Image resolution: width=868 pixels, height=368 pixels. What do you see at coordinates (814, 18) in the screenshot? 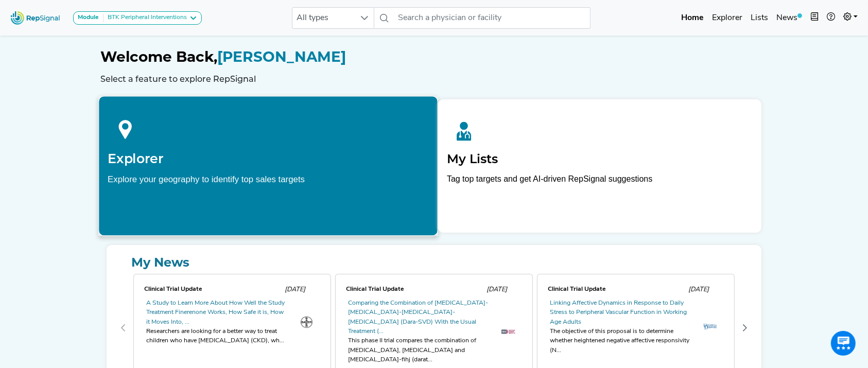
I see `button: Intel Book` at bounding box center [814, 18].